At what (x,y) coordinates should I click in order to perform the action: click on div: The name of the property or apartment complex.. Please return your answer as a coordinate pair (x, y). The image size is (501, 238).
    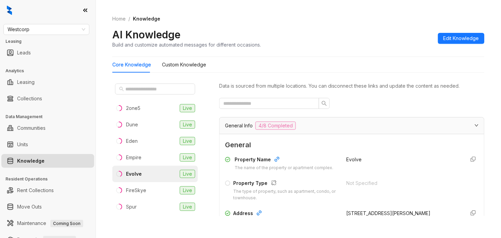
    Looking at the image, I should click on (284, 168).